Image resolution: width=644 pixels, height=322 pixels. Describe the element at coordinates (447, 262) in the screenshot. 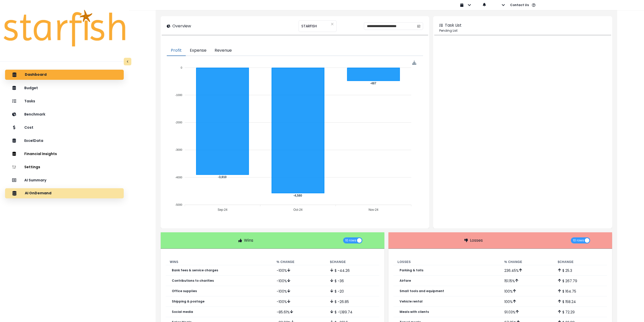

I see `th: Losses` at that location.